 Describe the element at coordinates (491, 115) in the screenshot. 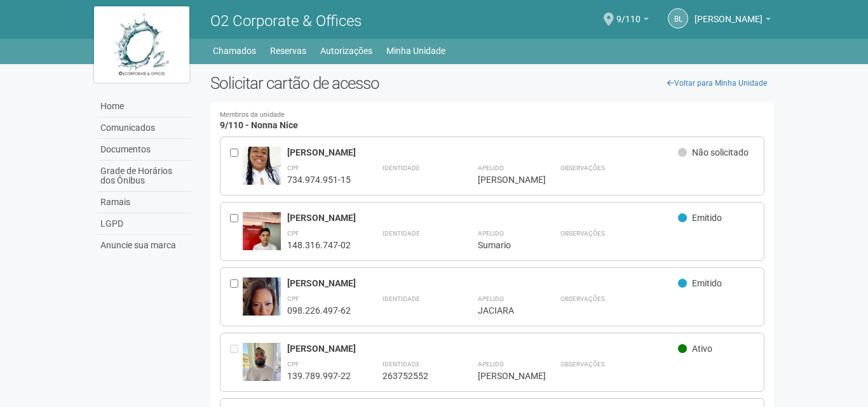

I see `small: Membros da unidade` at that location.